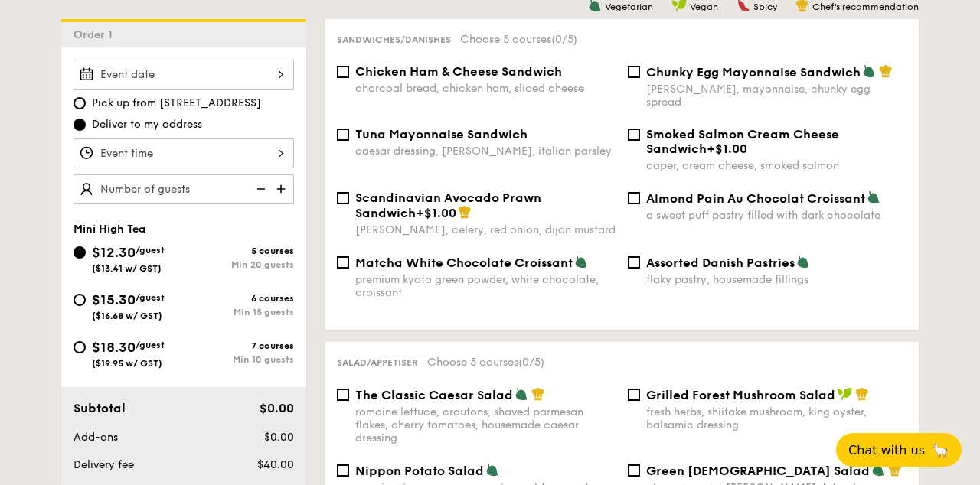  What do you see at coordinates (99, 408) in the screenshot?
I see `span: Subtotal` at bounding box center [99, 408].